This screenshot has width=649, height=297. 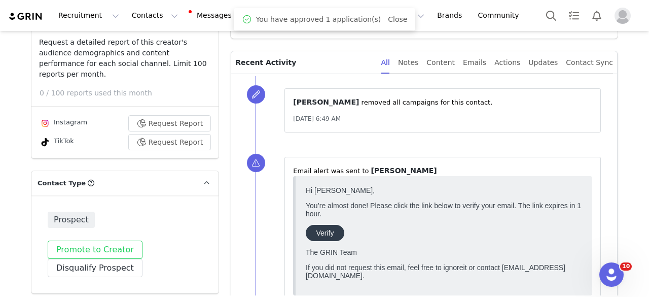 I want to click on a: grin logo, so click(x=26, y=16).